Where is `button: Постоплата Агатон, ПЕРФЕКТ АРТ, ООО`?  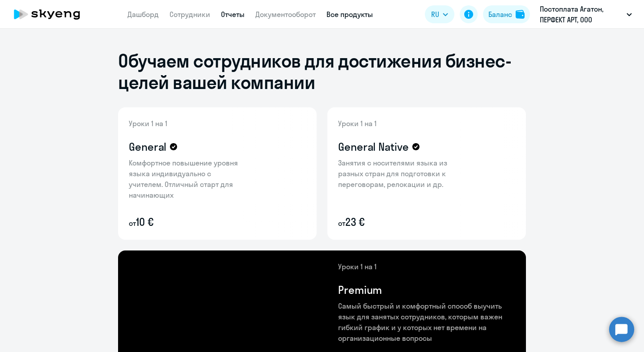
button: Постоплата Агатон, ПЕРФЕКТ АРТ, ООО is located at coordinates (587, 15).